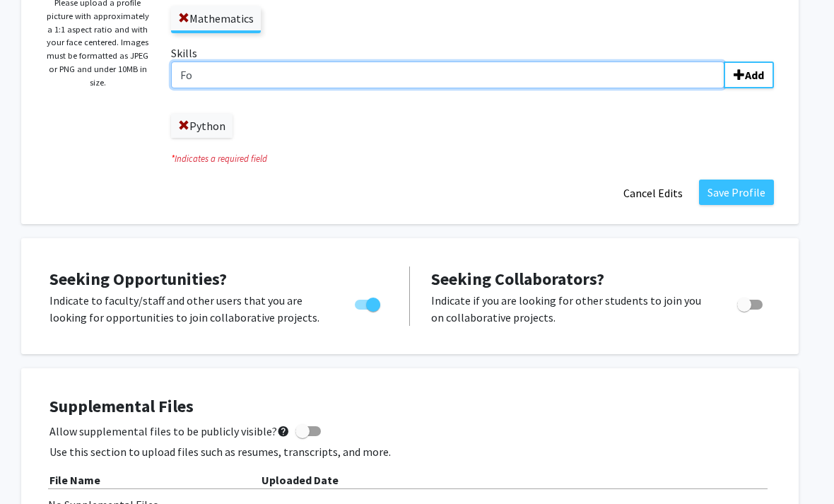 This screenshot has height=504, width=834. I want to click on b: File Name, so click(75, 480).